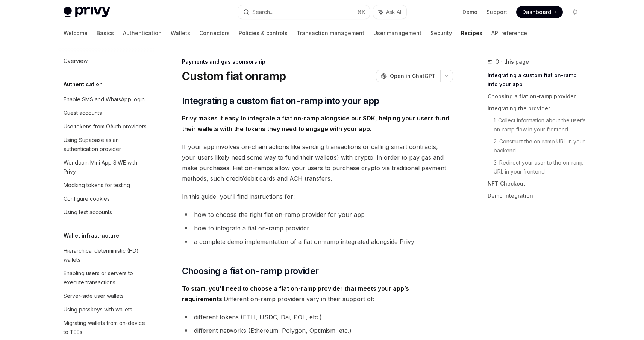 The image size is (644, 340). I want to click on a: Worldcoin Mini App SIWE with Privy, so click(105, 167).